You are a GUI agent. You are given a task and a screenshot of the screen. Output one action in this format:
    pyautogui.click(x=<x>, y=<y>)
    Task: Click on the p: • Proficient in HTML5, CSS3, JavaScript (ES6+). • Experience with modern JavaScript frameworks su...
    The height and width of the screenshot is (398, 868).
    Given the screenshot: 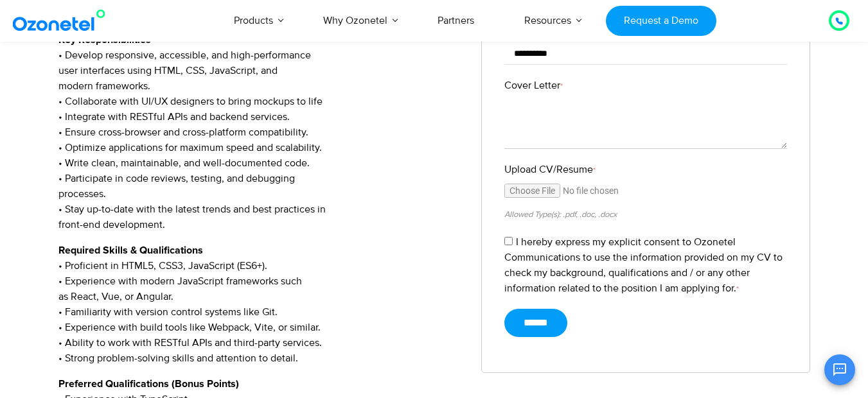 What is the action you would take?
    pyautogui.click(x=260, y=305)
    